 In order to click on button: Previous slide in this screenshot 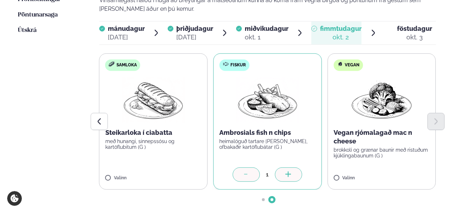, I will do `click(99, 121)`.